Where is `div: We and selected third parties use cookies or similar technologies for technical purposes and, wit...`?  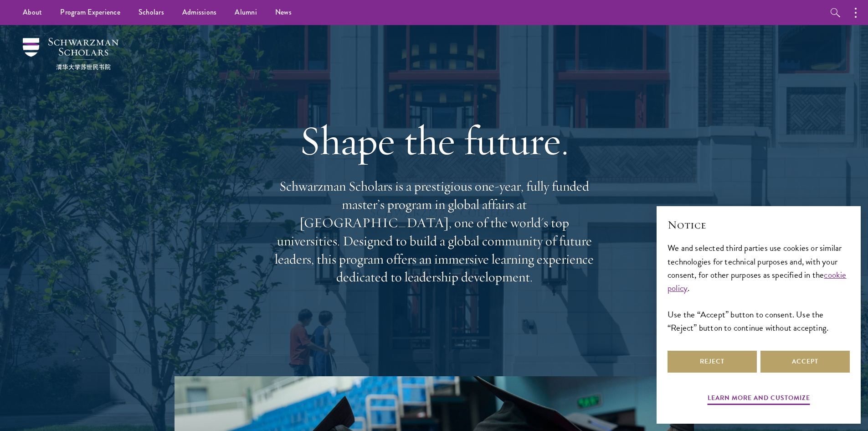
div: We and selected third parties use cookies or similar technologies for technical purposes and, wit... is located at coordinates (758, 287).